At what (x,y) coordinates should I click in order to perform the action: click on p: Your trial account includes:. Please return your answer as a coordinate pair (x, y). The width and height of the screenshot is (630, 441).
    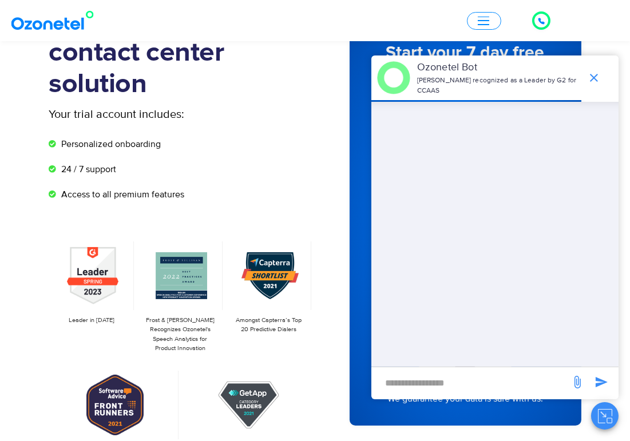
    Looking at the image, I should click on (139, 115).